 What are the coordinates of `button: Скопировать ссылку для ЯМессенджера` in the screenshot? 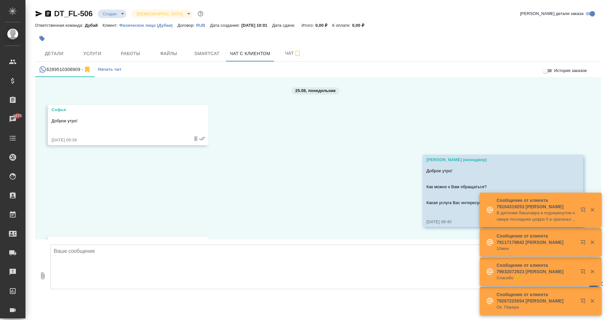 It's located at (39, 14).